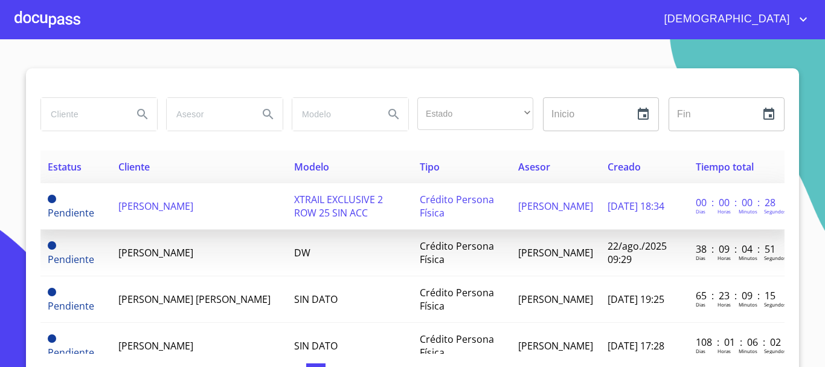 The width and height of the screenshot is (825, 367). What do you see at coordinates (65, 167) in the screenshot?
I see `span: Estatus` at bounding box center [65, 167].